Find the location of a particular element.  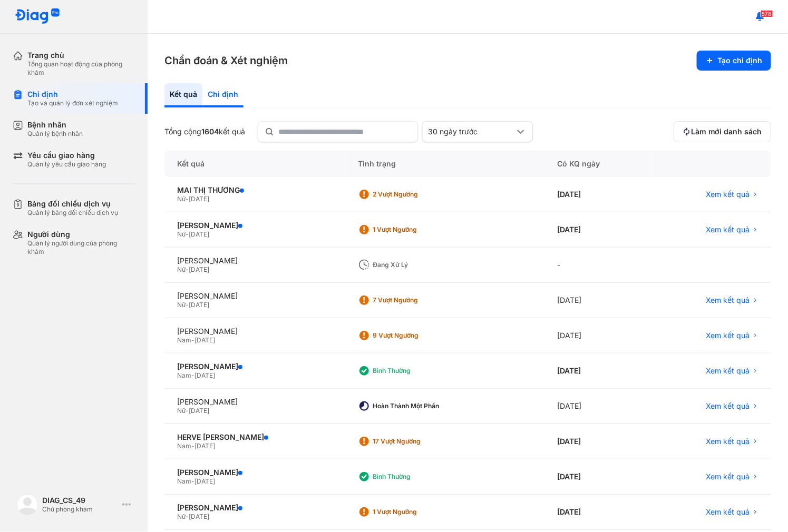

div: Có KQ ngày is located at coordinates (597, 164).